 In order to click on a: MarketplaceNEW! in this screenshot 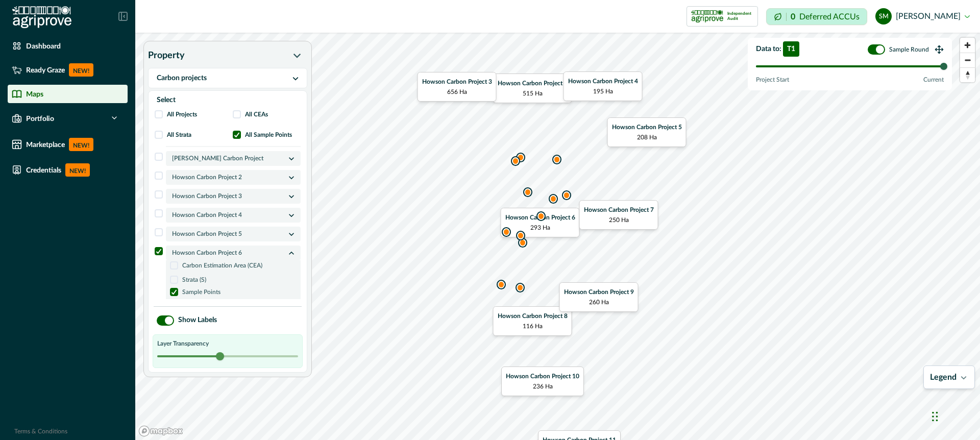, I will do `click(67, 144)`.